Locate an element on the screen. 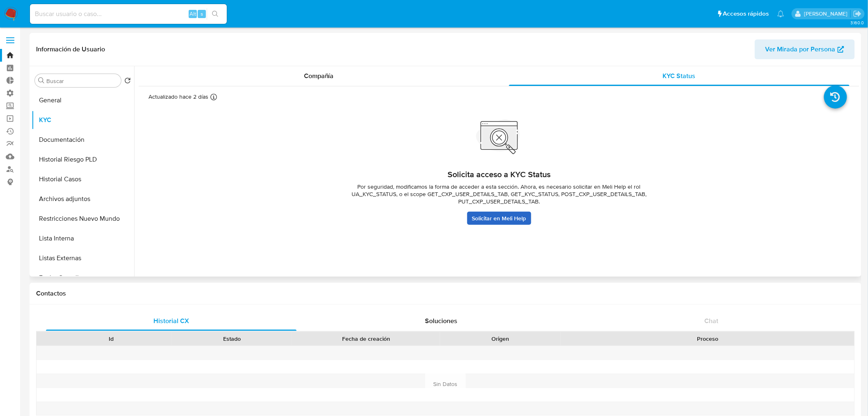 Image resolution: width=868 pixels, height=416 pixels. button: Historial Riesgo PLD is located at coordinates (83, 159).